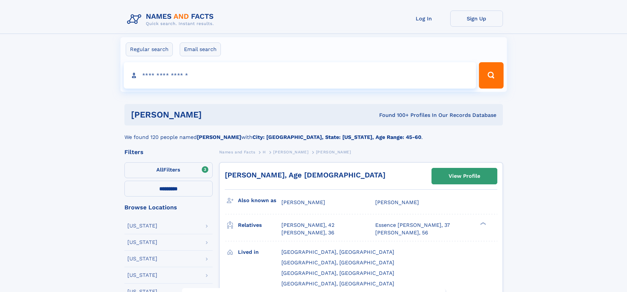  I want to click on a: Names and Facts, so click(237, 152).